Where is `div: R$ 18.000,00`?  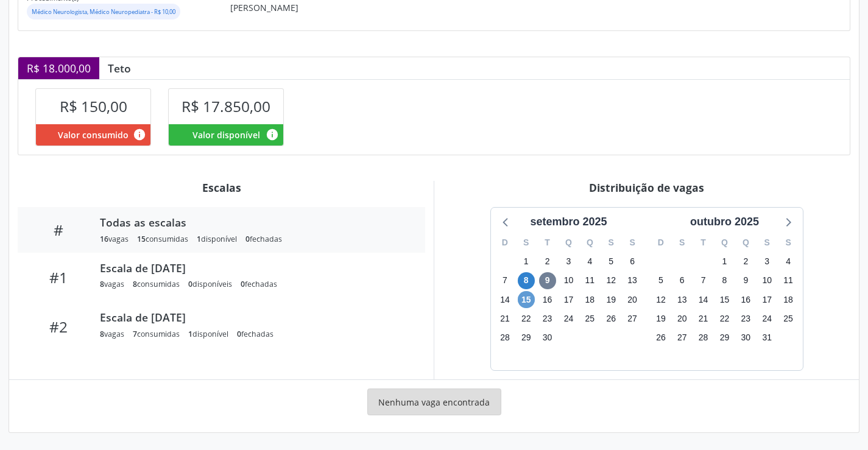 div: R$ 18.000,00 is located at coordinates (58, 68).